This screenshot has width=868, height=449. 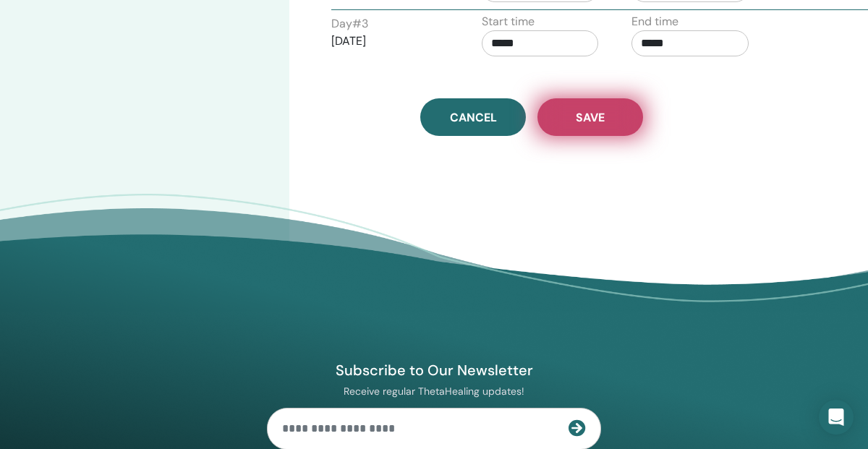 I want to click on span: Cancel, so click(x=473, y=118).